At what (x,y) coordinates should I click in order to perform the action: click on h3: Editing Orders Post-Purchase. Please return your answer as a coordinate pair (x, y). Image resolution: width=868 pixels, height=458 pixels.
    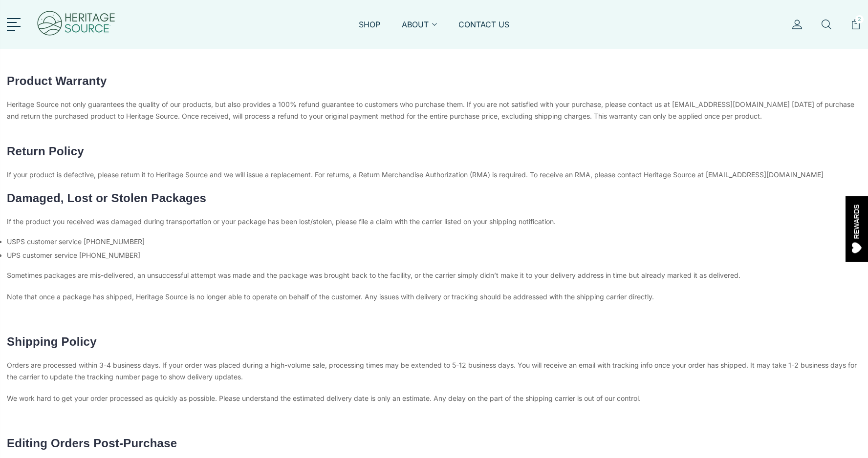
    Looking at the image, I should click on (434, 444).